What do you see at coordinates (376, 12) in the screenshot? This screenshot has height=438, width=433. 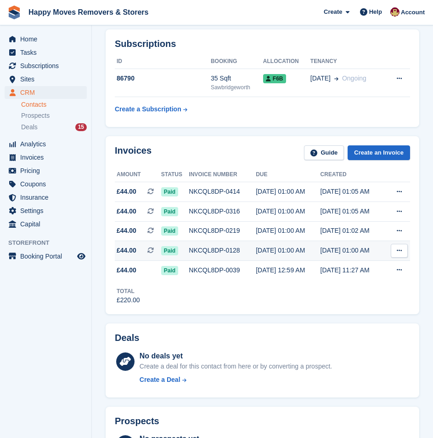 I see `span: Help` at bounding box center [376, 12].